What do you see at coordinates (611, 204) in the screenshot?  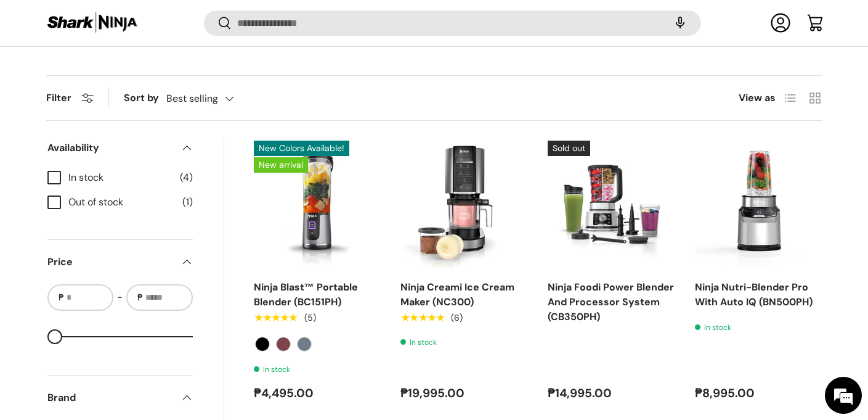 I see `img: ninja-foodi-power-blender-and-processor-system-full-view-with-sample-contents-sharkninja-philippines` at bounding box center [611, 204].